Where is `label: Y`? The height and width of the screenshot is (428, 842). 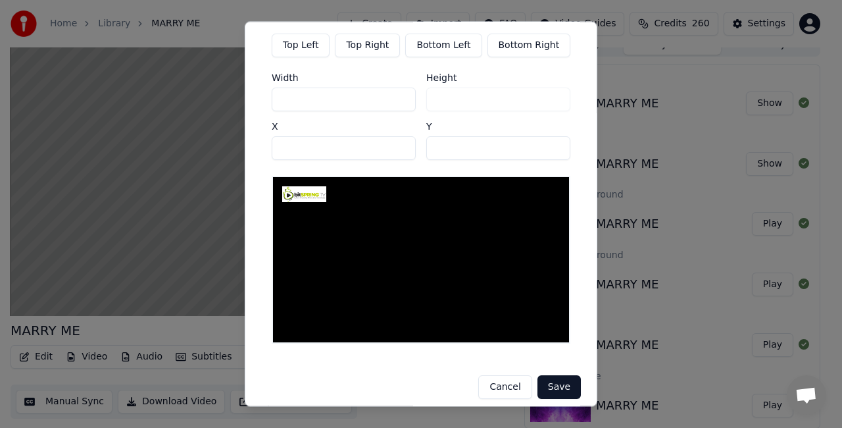 label: Y is located at coordinates (498, 127).